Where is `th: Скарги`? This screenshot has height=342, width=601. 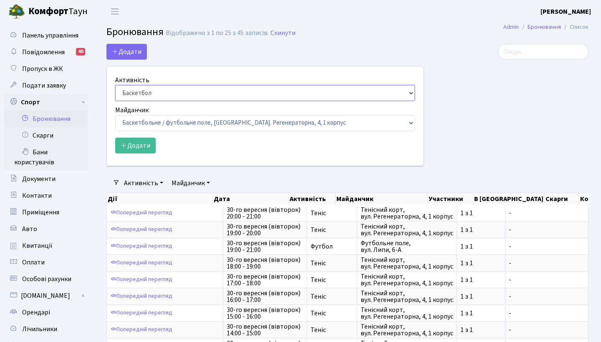
th: Скарги is located at coordinates (561, 199).